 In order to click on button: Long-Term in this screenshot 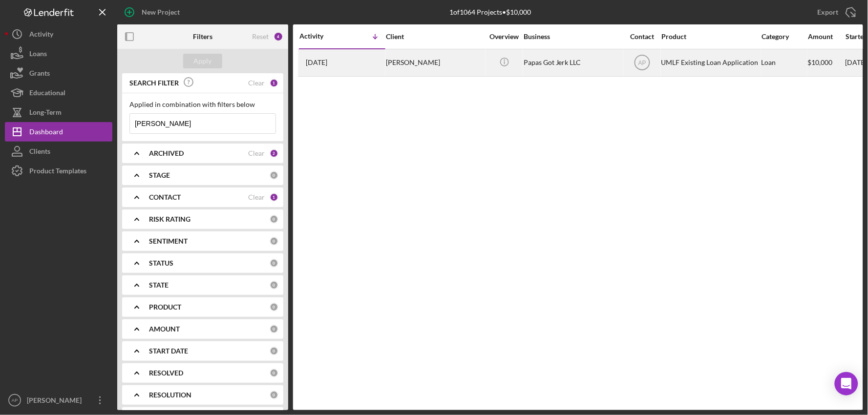, I will do `click(58, 112)`.